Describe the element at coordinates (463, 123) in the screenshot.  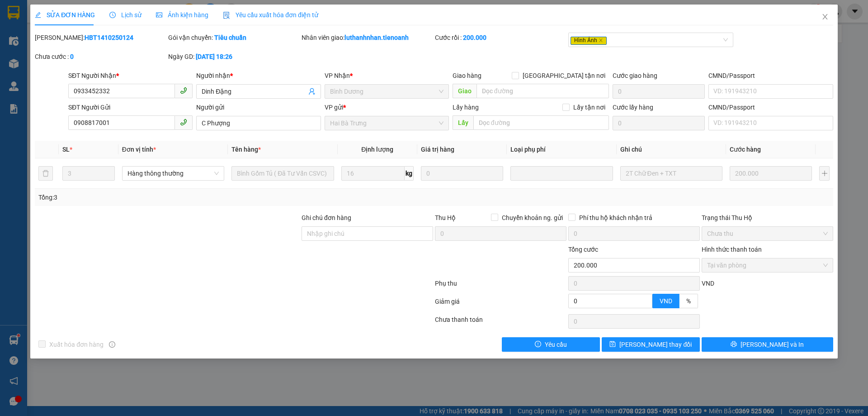
I see `span: Lấy` at that location.